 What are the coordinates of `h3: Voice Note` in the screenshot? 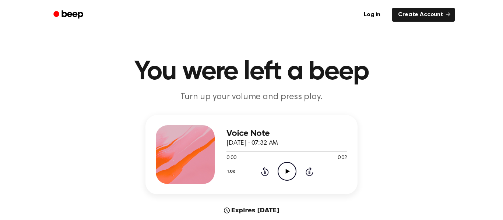 It's located at (287, 134).